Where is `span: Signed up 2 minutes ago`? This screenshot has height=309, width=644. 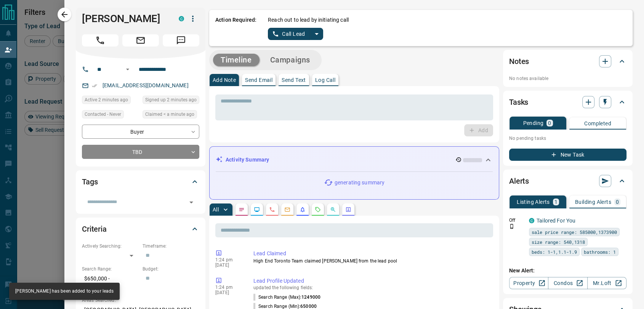 span: Signed up 2 minutes ago is located at coordinates (171, 100).